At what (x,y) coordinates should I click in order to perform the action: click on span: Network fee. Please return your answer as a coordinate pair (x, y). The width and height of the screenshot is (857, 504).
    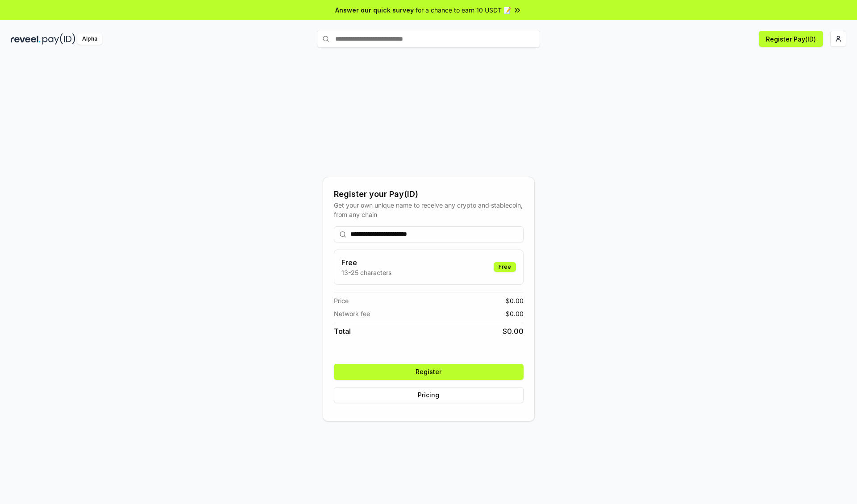
    Looking at the image, I should click on (352, 313).